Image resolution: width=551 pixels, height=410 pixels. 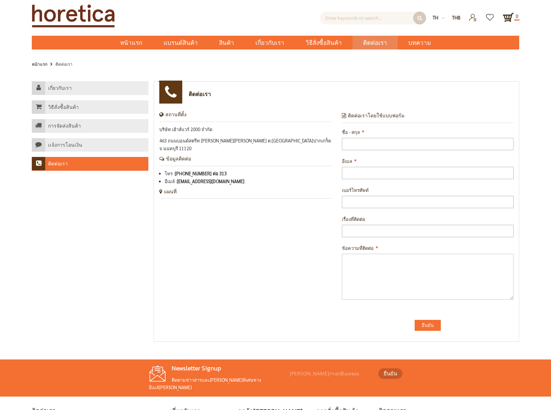 What do you see at coordinates (245, 194) in the screenshot?
I see `h4: แผนที่` at bounding box center [245, 194].